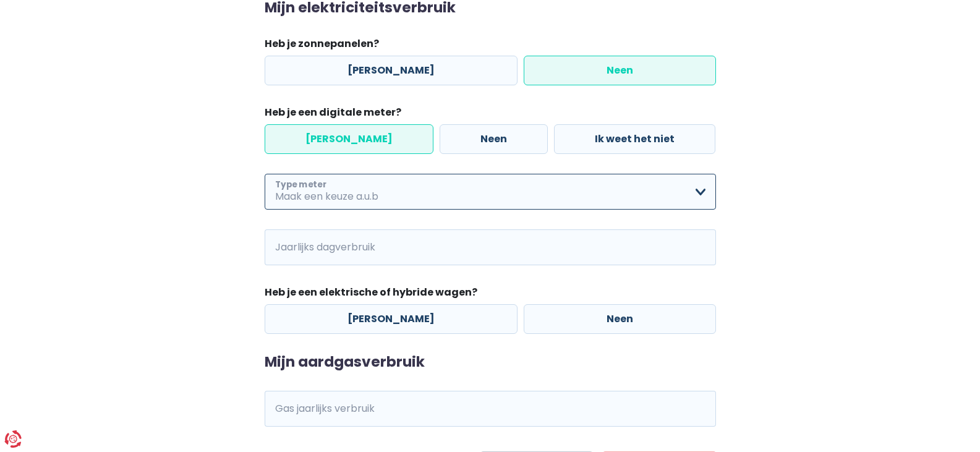  I want to click on label: Ik weet het niet, so click(634, 139).